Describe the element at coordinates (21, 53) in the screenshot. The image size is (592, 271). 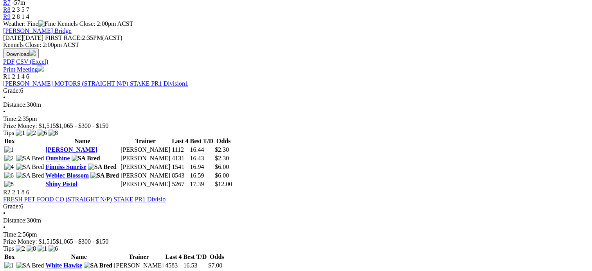
I see `button: Download` at that location.